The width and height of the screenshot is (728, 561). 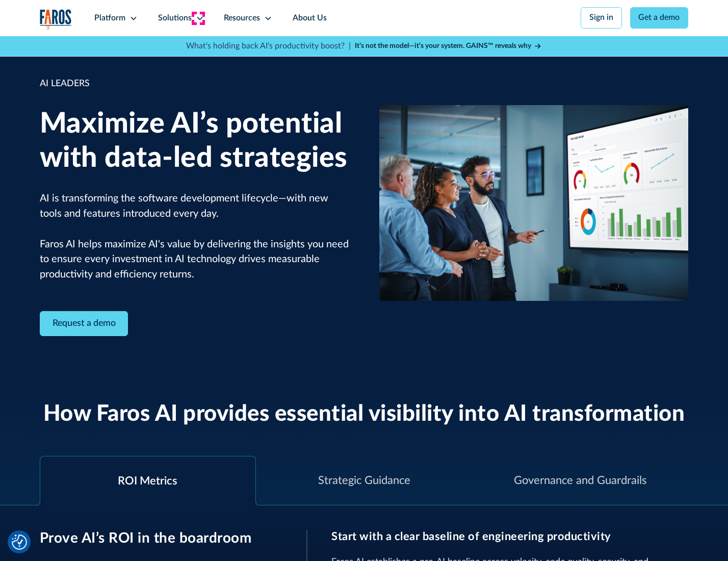 I want to click on button: Cookie Settings, so click(x=19, y=542).